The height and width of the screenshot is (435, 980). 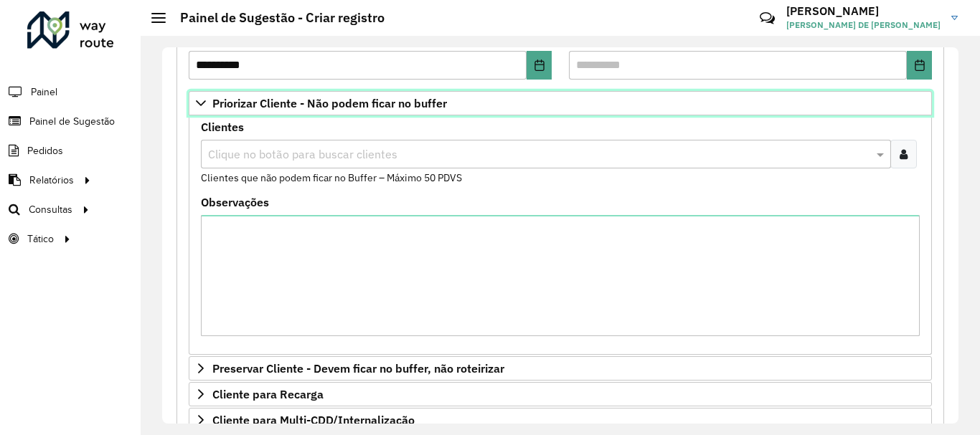 I want to click on span: Relatórios, so click(x=52, y=180).